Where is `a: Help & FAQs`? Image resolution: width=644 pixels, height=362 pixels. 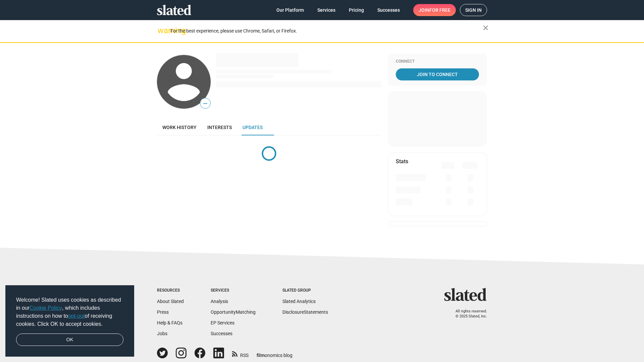 a: Help & FAQs is located at coordinates (170, 323).